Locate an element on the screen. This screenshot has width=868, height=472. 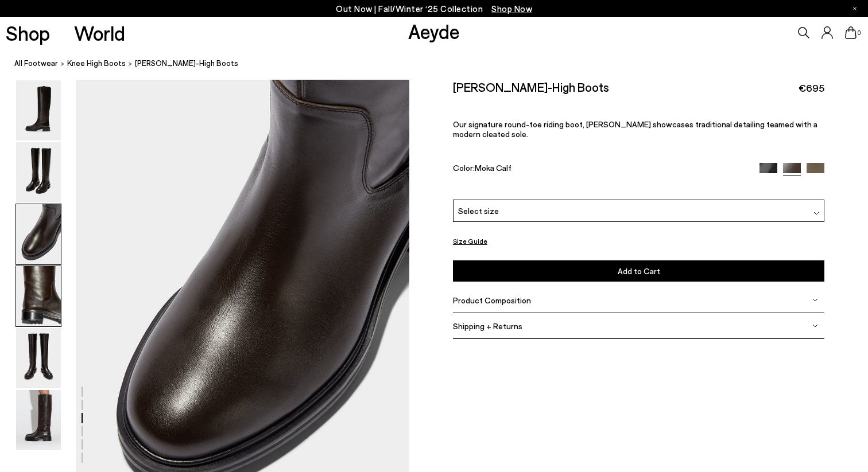
a: World is located at coordinates (99, 32).